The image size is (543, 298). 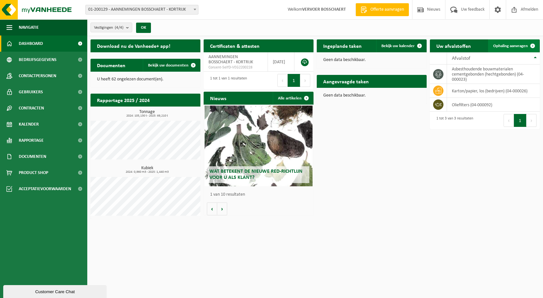 I want to click on h3: Tonnage, so click(x=147, y=114).